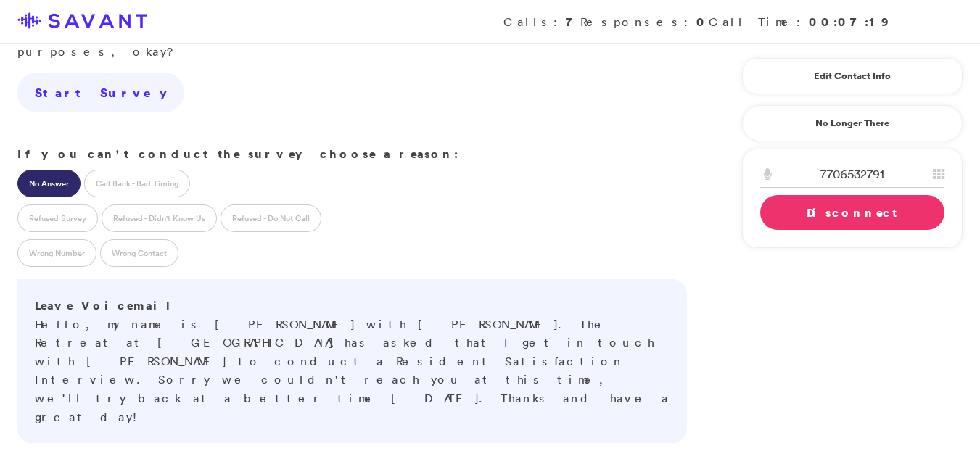 This screenshot has width=980, height=459. I want to click on strong: If you can't conduct the survey choose a reason:, so click(238, 154).